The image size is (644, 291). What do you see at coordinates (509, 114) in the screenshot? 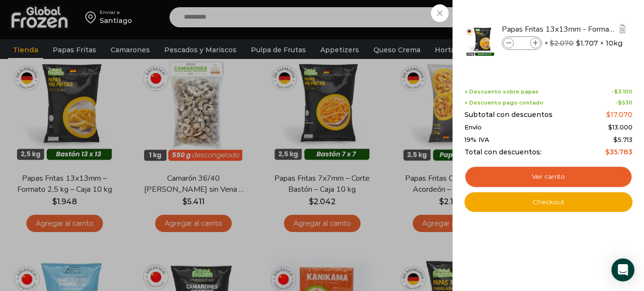
I see `span: Subtotal con descuentos` at bounding box center [509, 114].